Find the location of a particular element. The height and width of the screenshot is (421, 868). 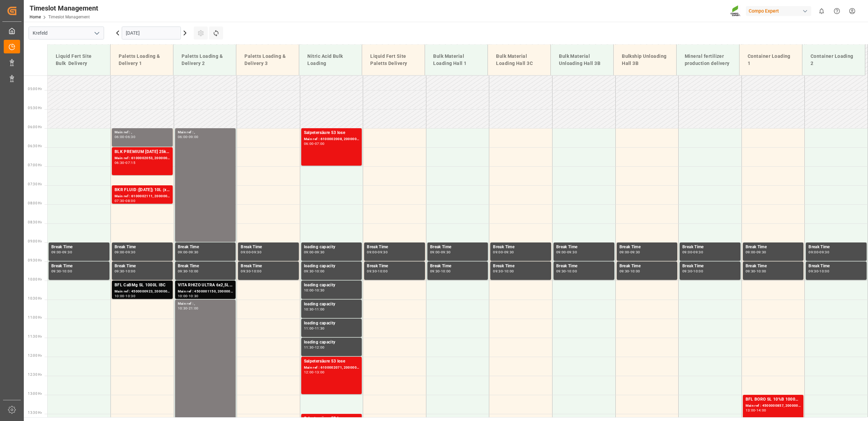

div: Paletts Loading & Delivery 2 is located at coordinates (205, 60).